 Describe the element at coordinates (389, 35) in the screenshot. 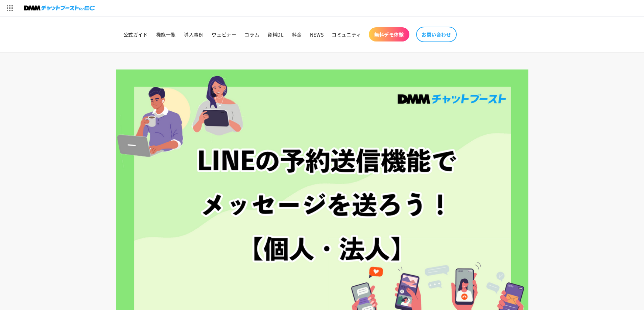

I see `span: 無料デモ体験` at that location.